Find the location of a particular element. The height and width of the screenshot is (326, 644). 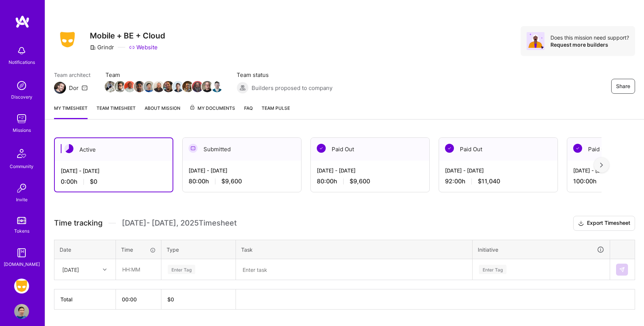

th: Date is located at coordinates (85, 250).